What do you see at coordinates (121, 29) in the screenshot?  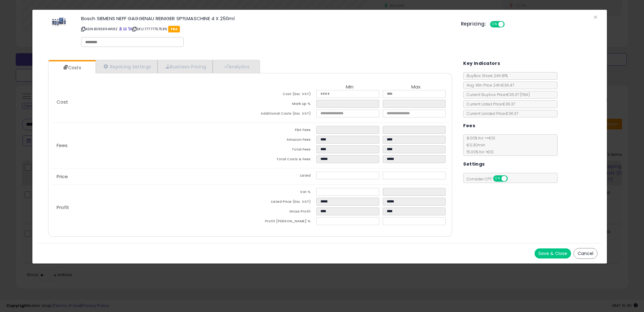 I see `a: BuyBox page` at bounding box center [121, 29].